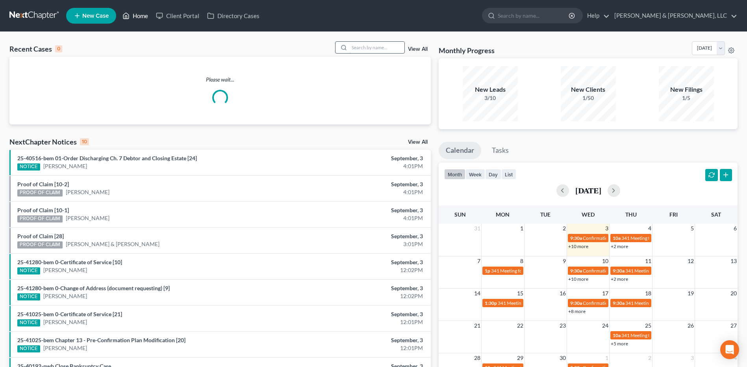  I want to click on div: NextChapter Notices, so click(49, 142).